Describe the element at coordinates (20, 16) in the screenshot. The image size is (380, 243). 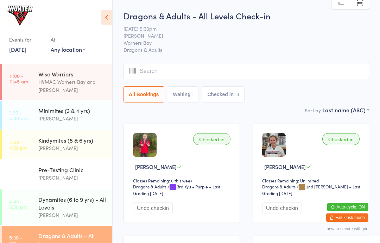
I see `img: Hunter Valley Martial Arts Centre Warners Bay` at that location.